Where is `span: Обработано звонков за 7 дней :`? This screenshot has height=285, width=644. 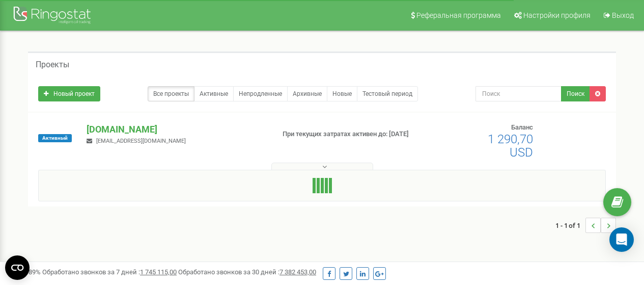 span: Обработано звонков за 7 дней : is located at coordinates (110, 272).